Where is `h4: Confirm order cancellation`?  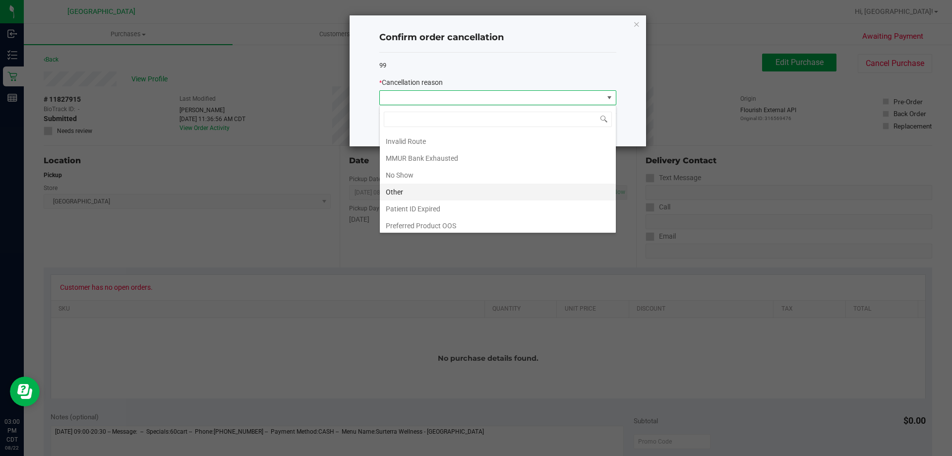
h4: Confirm order cancellation is located at coordinates (498, 38).